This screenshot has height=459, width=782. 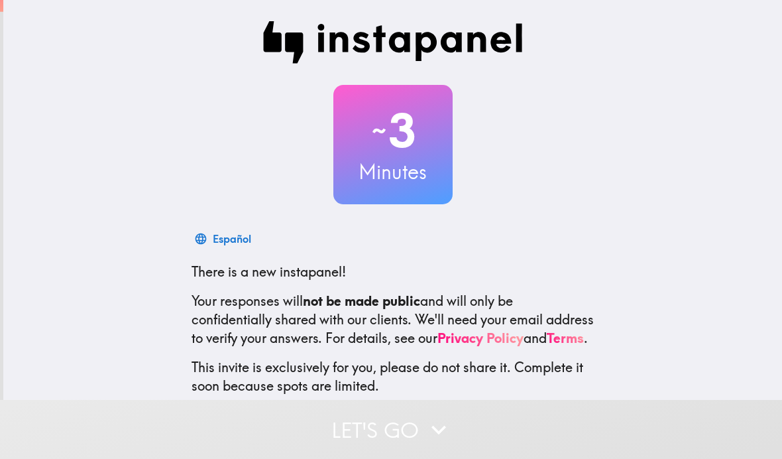 I want to click on h3: Minutes, so click(x=393, y=172).